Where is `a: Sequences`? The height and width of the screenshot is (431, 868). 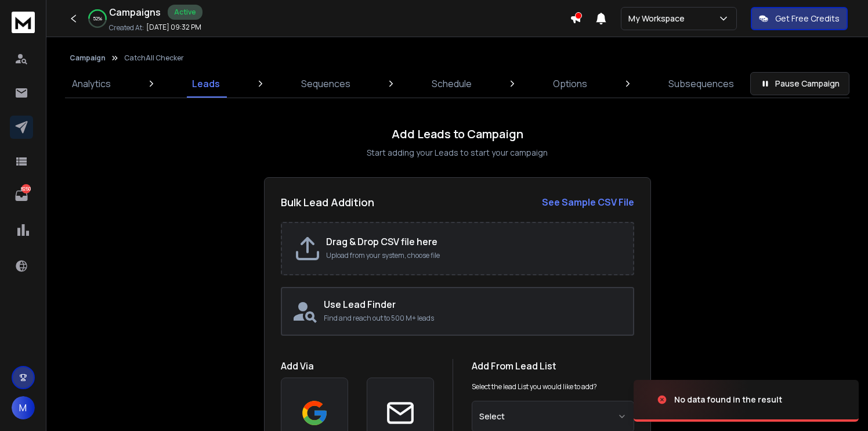
a: Sequences is located at coordinates (325, 84).